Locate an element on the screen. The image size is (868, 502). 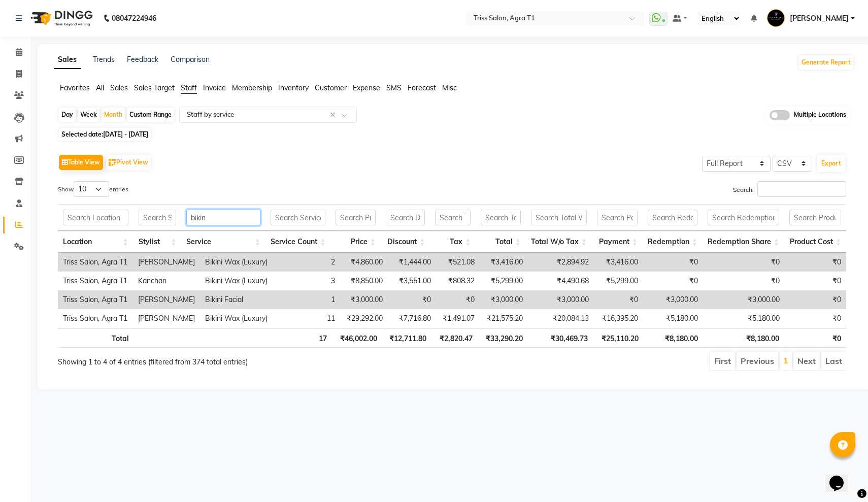
th: Discount: activate to sort column ascending is located at coordinates (405, 242).